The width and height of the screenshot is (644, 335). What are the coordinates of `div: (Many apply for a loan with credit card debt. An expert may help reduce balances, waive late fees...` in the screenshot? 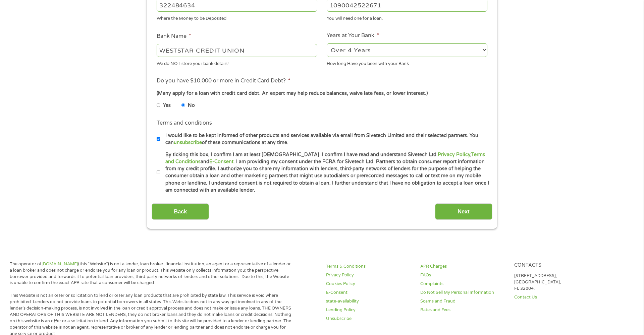 It's located at (322, 94).